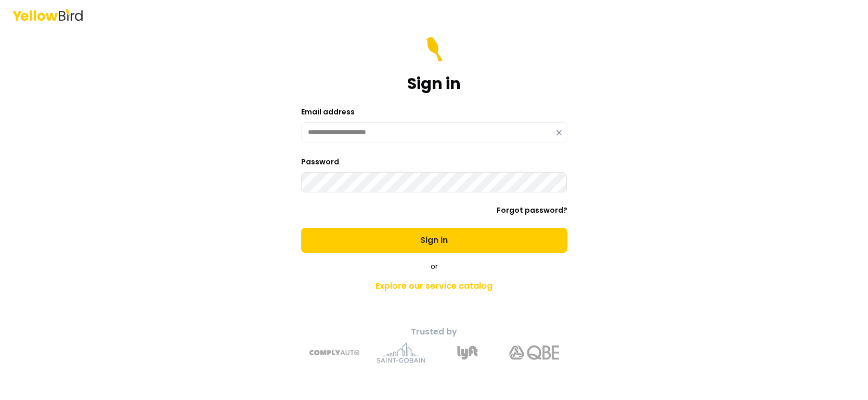 This screenshot has height=400, width=868. What do you see at coordinates (434, 240) in the screenshot?
I see `button: Sign in` at bounding box center [434, 240].